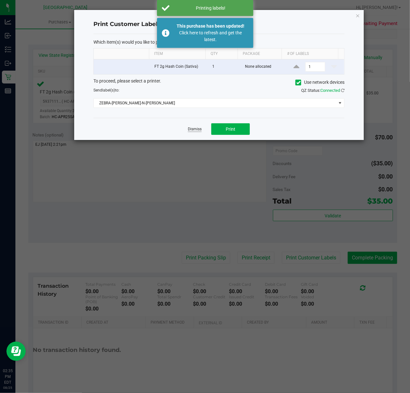 This screenshot has height=393, width=410. I want to click on span: label(s), so click(109, 90).